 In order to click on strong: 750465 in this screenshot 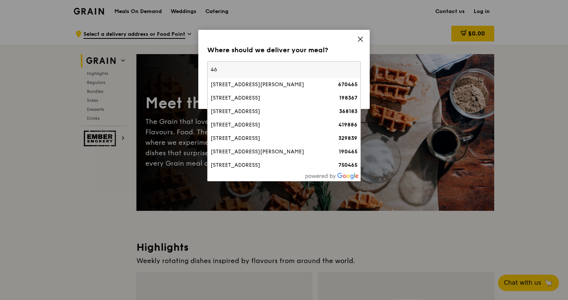, I will do `click(348, 165)`.